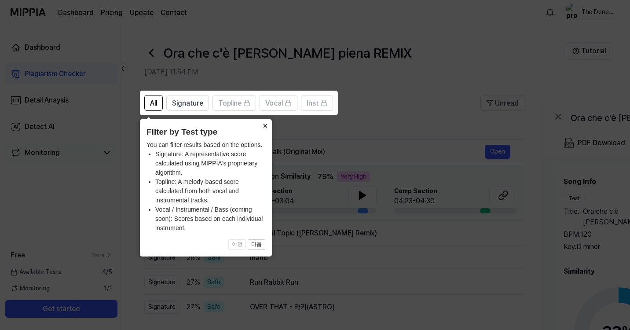 This screenshot has width=630, height=330. Describe the element at coordinates (230, 103) in the screenshot. I see `span: Topline` at that location.